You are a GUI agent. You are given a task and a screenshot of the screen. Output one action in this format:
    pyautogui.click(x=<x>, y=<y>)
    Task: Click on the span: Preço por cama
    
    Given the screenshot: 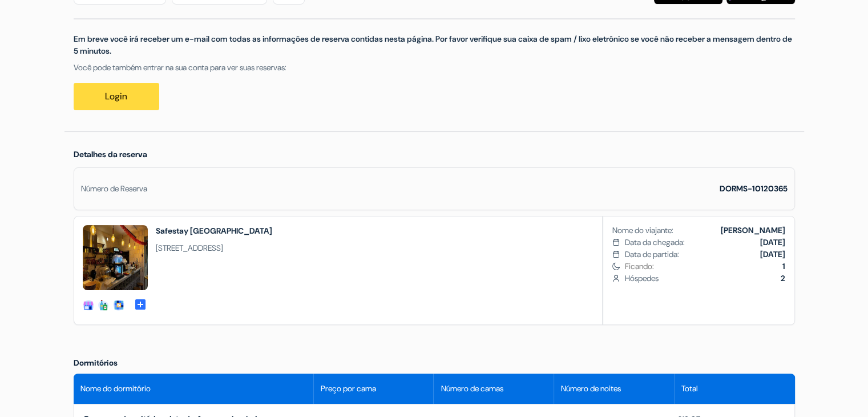 What is the action you would take?
    pyautogui.click(x=348, y=388)
    